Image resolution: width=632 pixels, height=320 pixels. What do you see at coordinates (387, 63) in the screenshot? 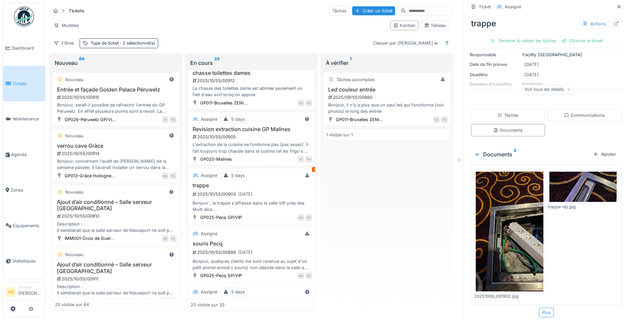
I see `div: À vérifier` at bounding box center [387, 63].